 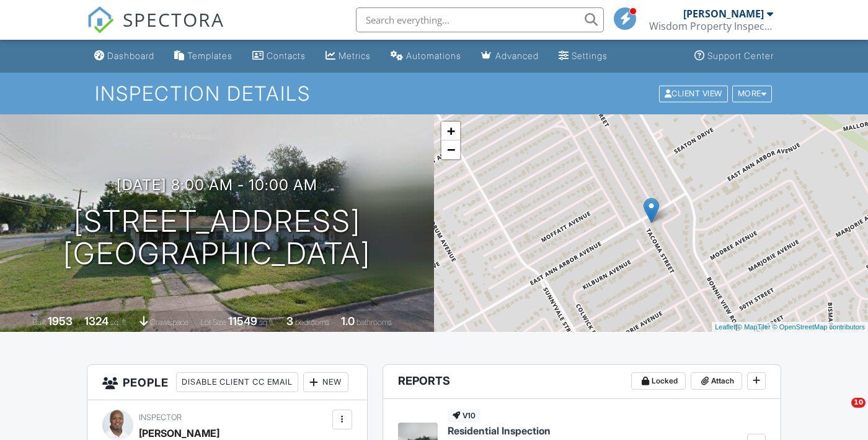 I want to click on a: SPECTORA, so click(x=155, y=30).